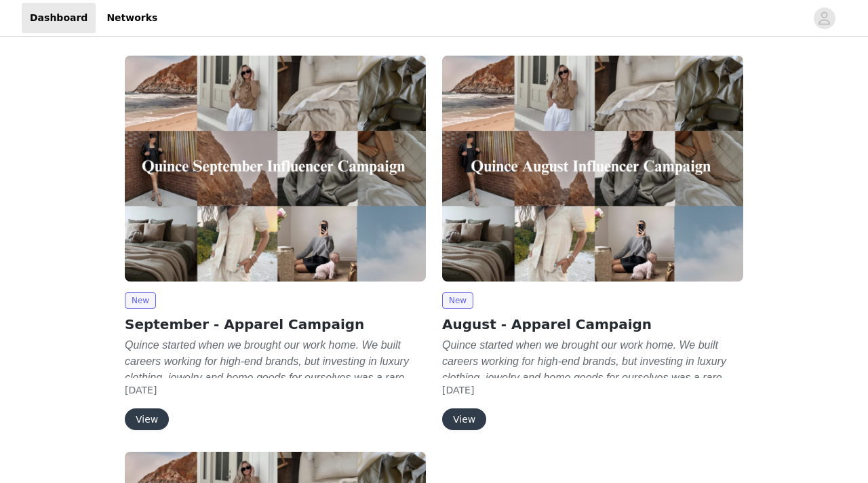 The image size is (868, 483). What do you see at coordinates (824, 18) in the screenshot?
I see `div: avatar` at bounding box center [824, 18].